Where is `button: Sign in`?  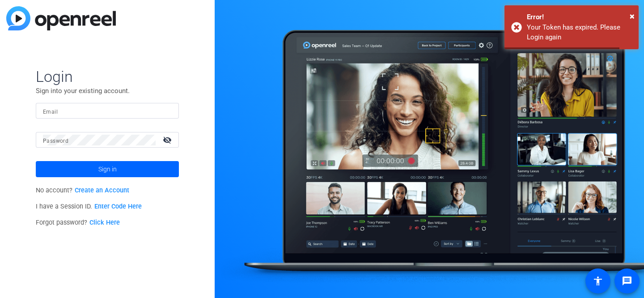 button: Sign in is located at coordinates (107, 169).